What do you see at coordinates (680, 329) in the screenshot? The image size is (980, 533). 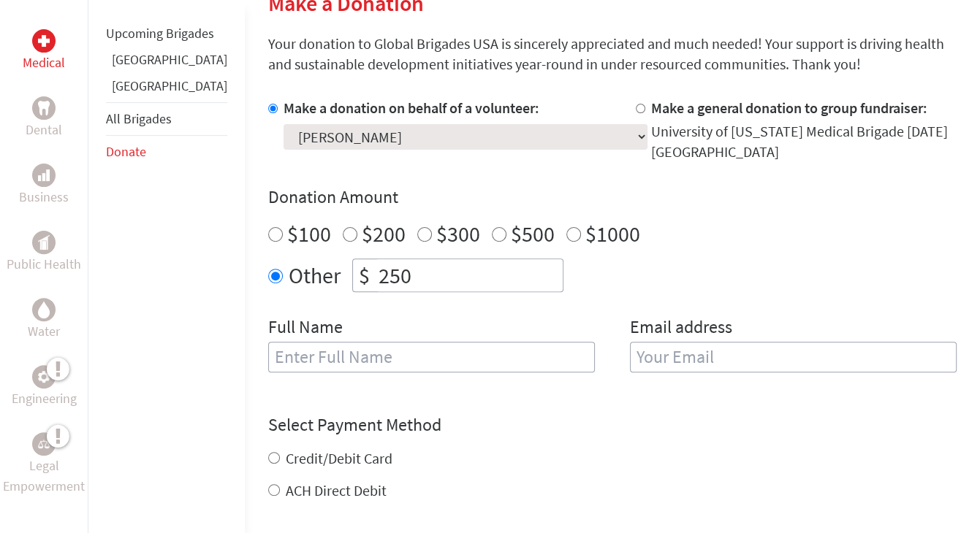 I see `label: Email address` at bounding box center [680, 329].